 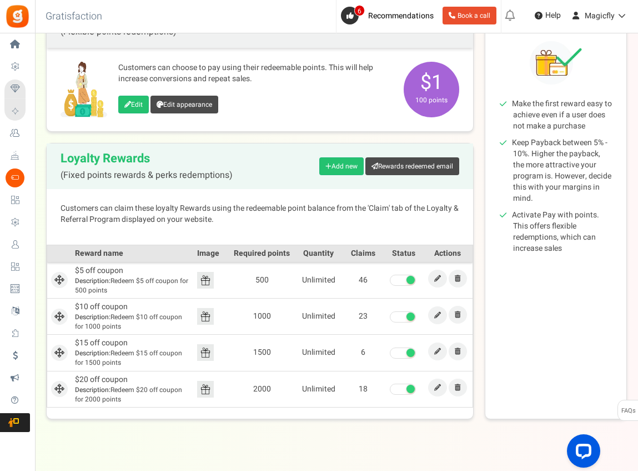 What do you see at coordinates (469, 16) in the screenshot?
I see `a: Book a call` at bounding box center [469, 16].